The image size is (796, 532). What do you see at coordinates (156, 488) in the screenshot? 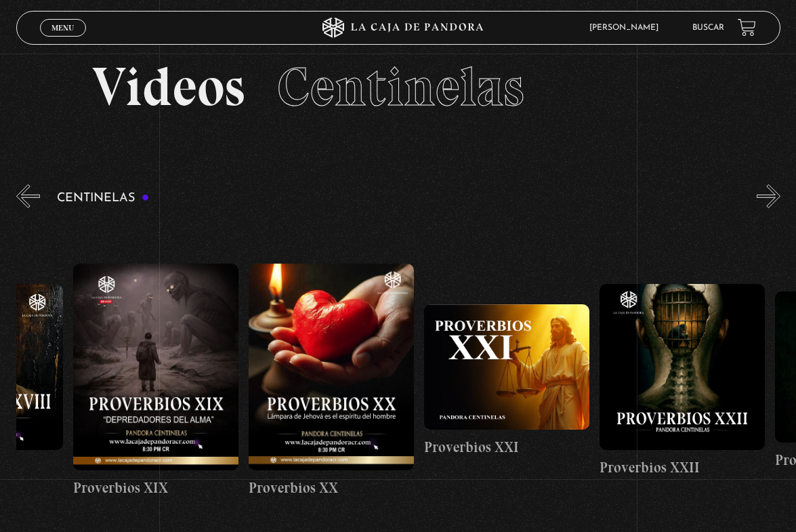
I see `h4: Proverbios XIX` at bounding box center [156, 488].